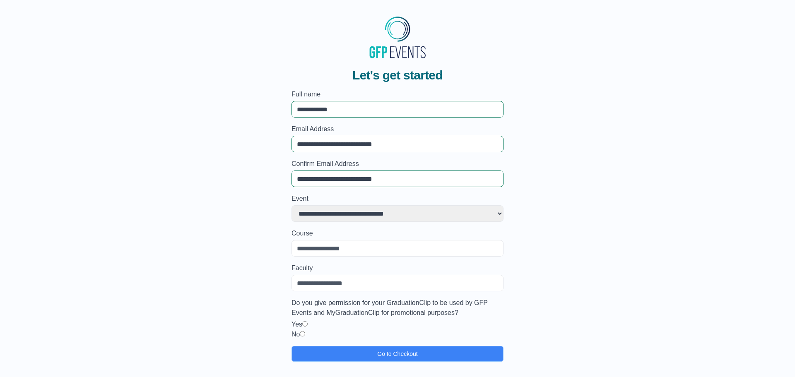  I want to click on label: No, so click(296, 334).